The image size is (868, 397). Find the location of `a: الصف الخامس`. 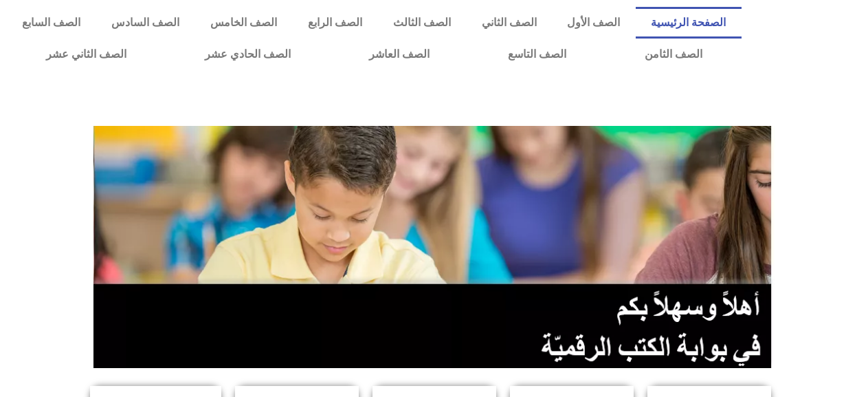

a: الصف الخامس is located at coordinates (244, 22).